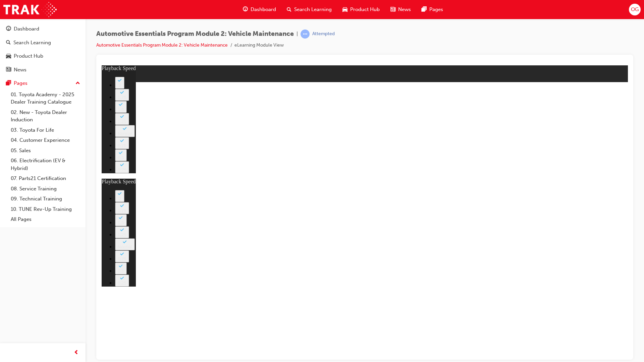  What do you see at coordinates (26, 29) in the screenshot?
I see `div: Dashboard` at bounding box center [26, 29].